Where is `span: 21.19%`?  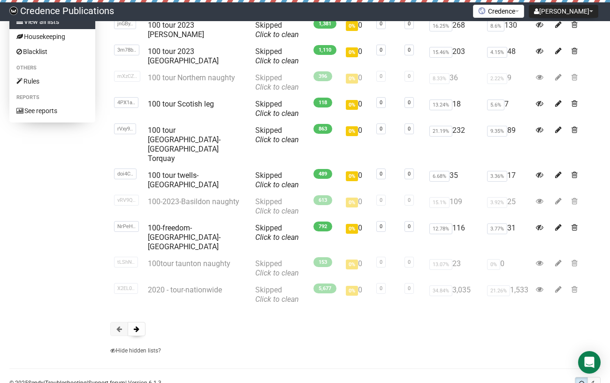
span: 21.19% is located at coordinates (441, 131).